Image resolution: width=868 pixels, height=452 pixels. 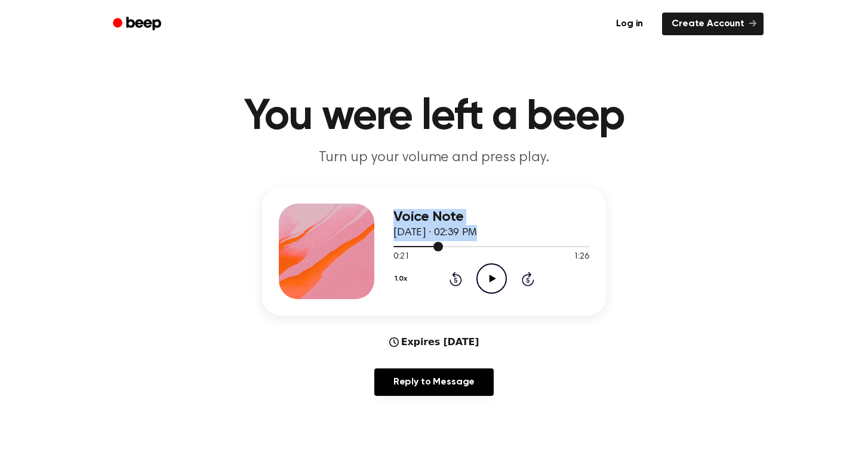 I want to click on a: Log in, so click(x=629, y=24).